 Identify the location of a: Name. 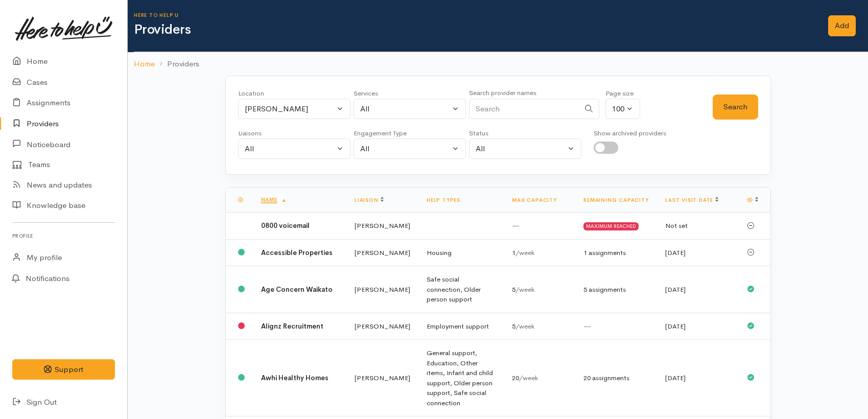
(274, 199).